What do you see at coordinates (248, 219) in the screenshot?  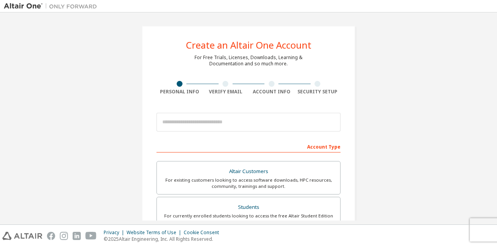 I see `div: For currently enrolled students looking to access the free Altair Student Edition bundle and all ...` at bounding box center [248, 219].